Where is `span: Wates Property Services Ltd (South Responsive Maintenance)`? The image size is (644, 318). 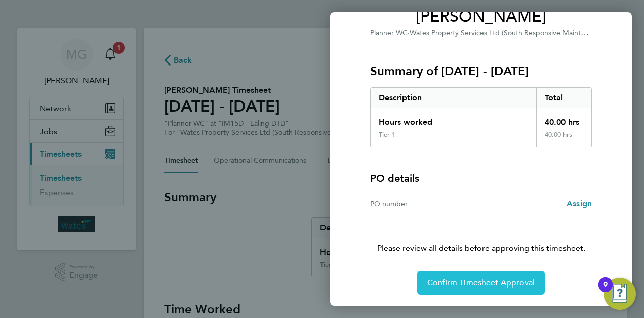
span: Wates Property Services Ltd (South Responsive Maintenance) is located at coordinates (508, 32).